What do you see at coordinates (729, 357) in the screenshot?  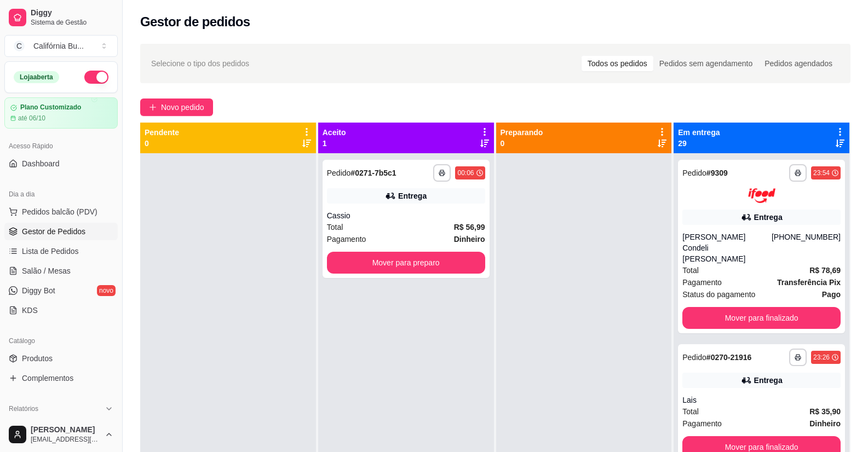 I see `strong: # 0270-21916` at bounding box center [729, 357].